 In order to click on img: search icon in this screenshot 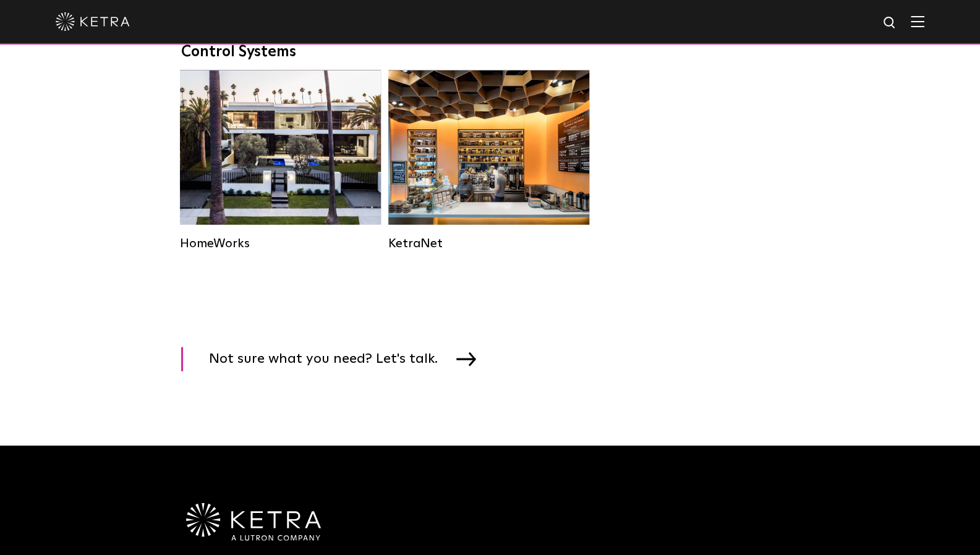, I will do `click(889, 23)`.